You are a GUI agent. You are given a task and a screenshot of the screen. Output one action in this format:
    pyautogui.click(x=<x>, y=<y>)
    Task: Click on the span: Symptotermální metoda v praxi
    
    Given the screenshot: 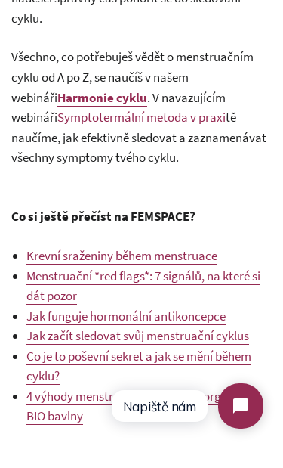 What is the action you would take?
    pyautogui.click(x=141, y=117)
    